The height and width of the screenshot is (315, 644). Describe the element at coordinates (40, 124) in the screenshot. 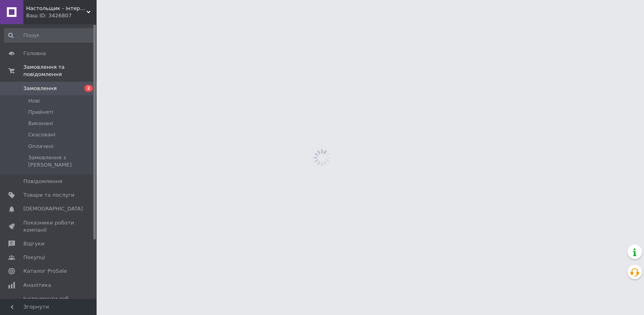

I see `span: Виконані` at that location.